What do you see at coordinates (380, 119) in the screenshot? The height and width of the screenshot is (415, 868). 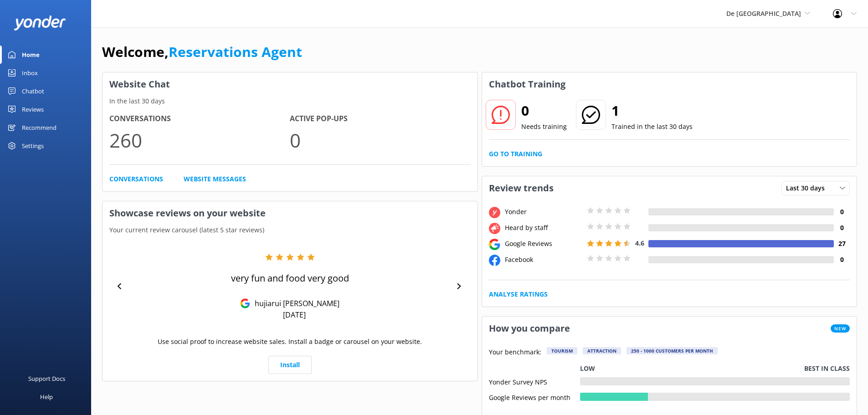 I see `h4: Active Pop-ups` at bounding box center [380, 119].